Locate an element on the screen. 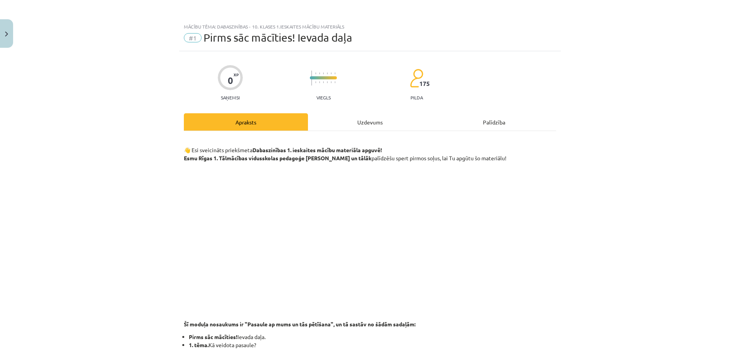 The height and width of the screenshot is (351, 740). img: students-c634bb4e5e11cddfef0936a35e636f08e4e9abd3cc4e673bd6f9a4125e45ecb1.svg is located at coordinates (416, 78).